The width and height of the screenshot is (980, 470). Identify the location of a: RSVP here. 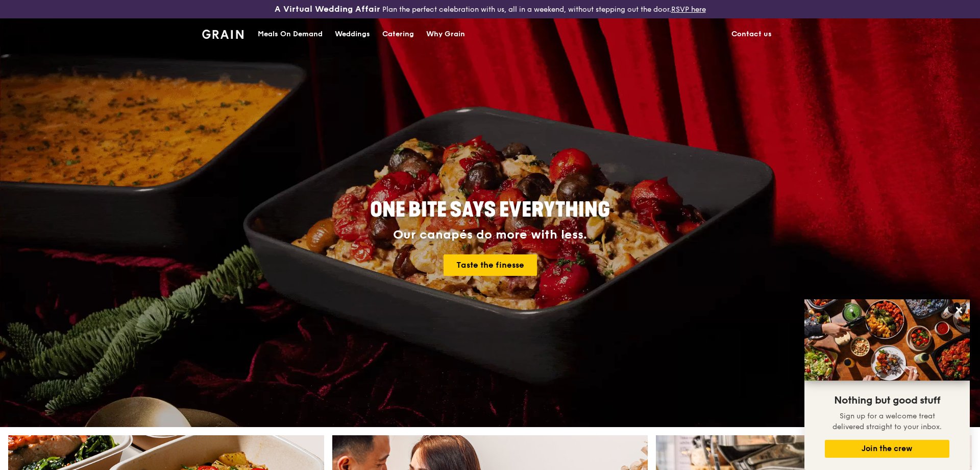
(689, 9).